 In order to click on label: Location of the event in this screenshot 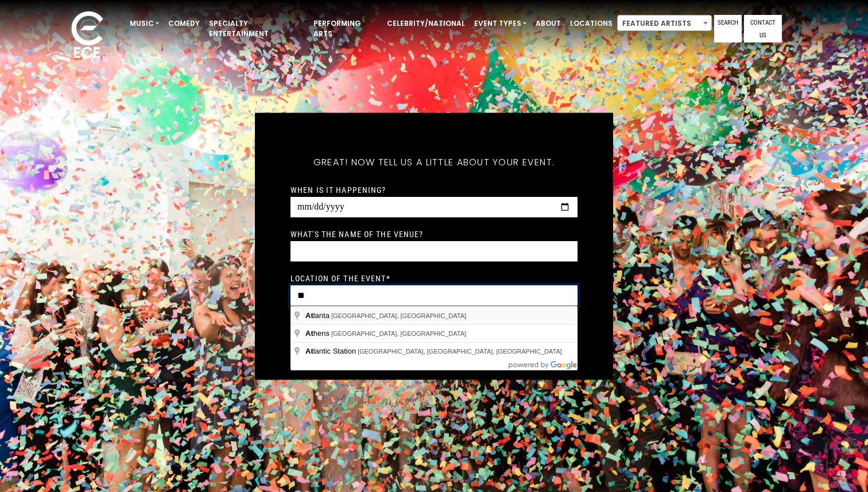, I will do `click(340, 278)`.